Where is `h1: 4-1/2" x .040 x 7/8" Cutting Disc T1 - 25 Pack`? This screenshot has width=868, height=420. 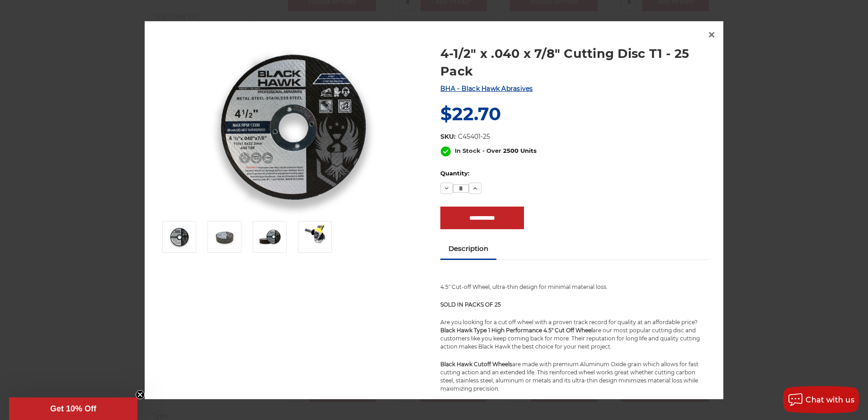
h1: 4-1/2" x .040 x 7/8" Cutting Disc T1 - 25 Pack is located at coordinates (574, 62).